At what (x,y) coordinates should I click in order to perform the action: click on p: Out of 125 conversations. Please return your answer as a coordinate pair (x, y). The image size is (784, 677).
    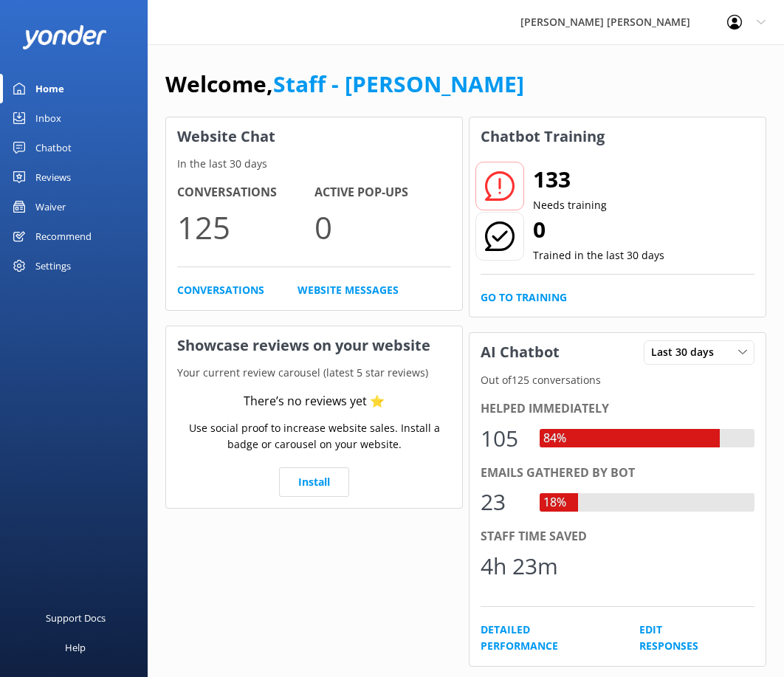
    Looking at the image, I should click on (617, 380).